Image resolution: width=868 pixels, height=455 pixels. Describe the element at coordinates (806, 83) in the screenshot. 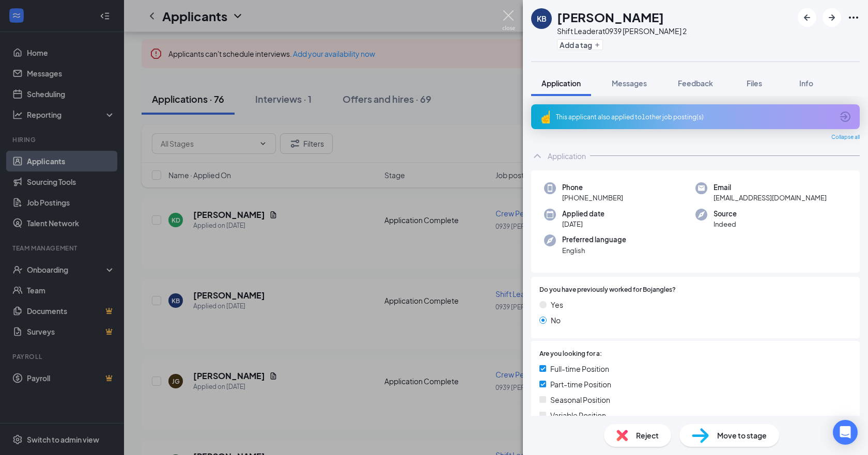

I see `span: Info` at that location.